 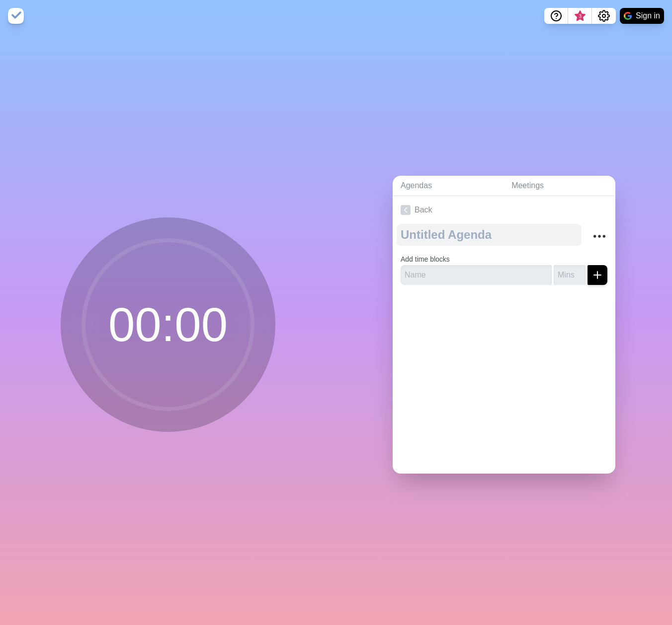 What do you see at coordinates (580, 16) in the screenshot?
I see `button: What’s new` at bounding box center [580, 16].